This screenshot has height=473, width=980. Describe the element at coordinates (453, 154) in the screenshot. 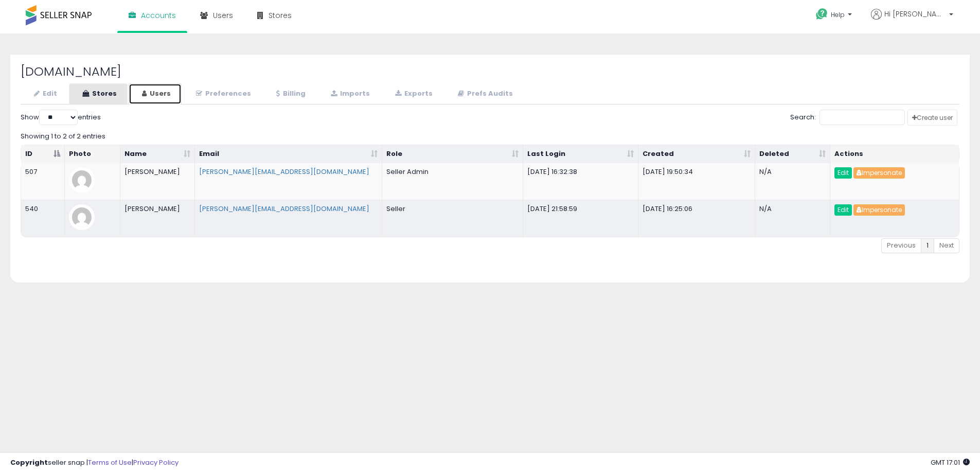

I see `th: Role: activate to sort column ascending` at that location.